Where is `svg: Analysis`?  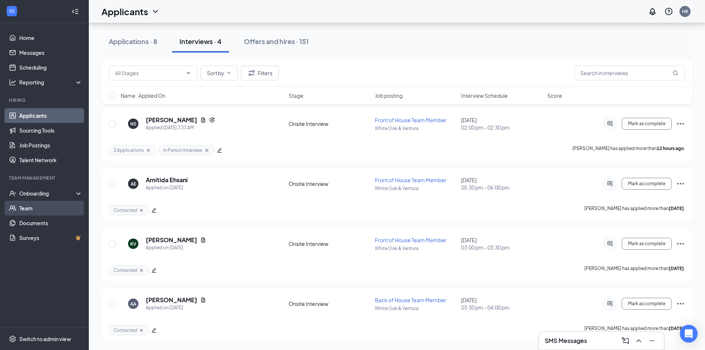
svg: Analysis is located at coordinates (13, 82).